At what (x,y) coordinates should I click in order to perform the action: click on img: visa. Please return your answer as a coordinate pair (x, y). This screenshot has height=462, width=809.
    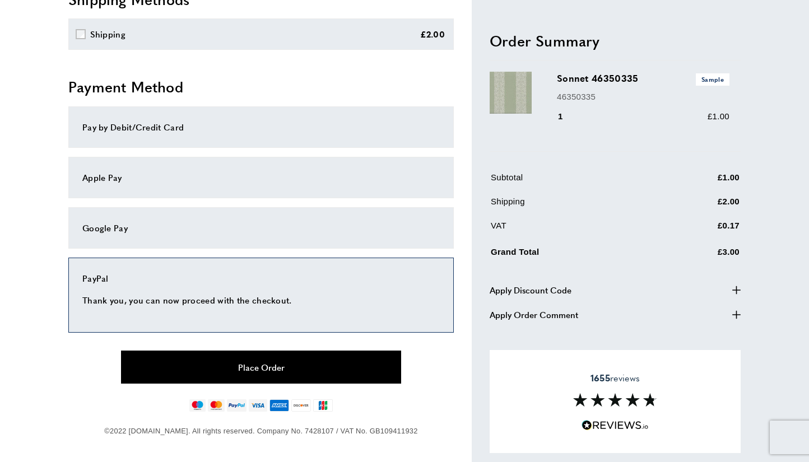
    Looking at the image, I should click on (258, 406).